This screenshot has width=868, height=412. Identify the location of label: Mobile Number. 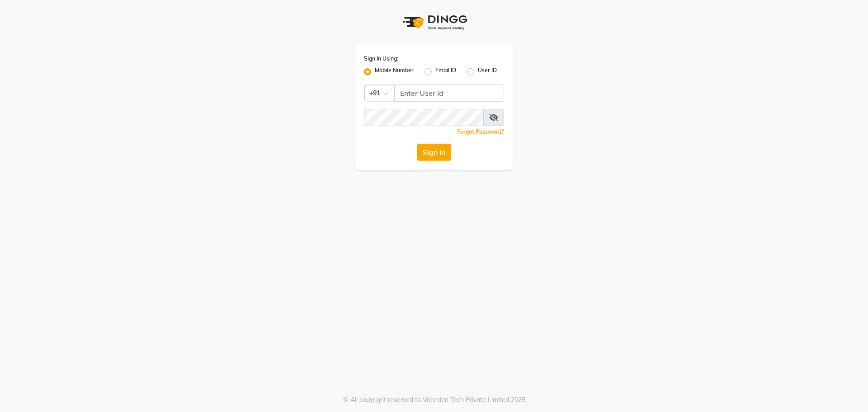
(394, 71).